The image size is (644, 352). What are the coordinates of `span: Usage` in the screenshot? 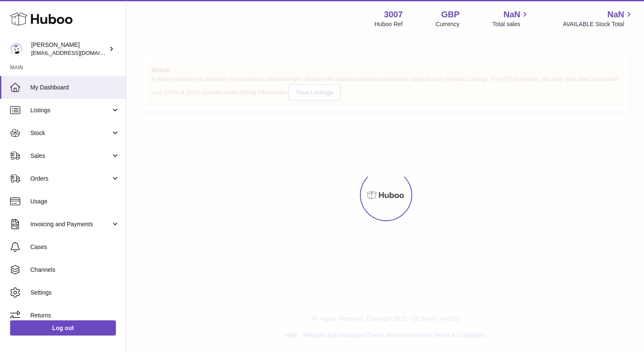 It's located at (75, 201).